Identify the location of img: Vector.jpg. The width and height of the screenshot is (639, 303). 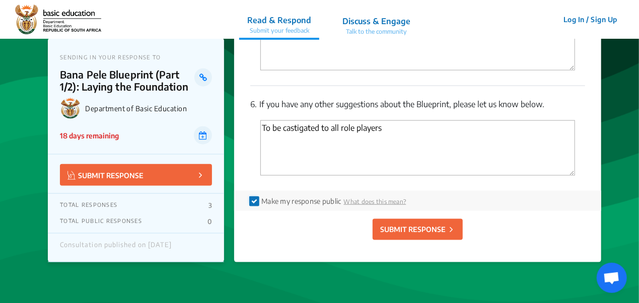
(72, 175).